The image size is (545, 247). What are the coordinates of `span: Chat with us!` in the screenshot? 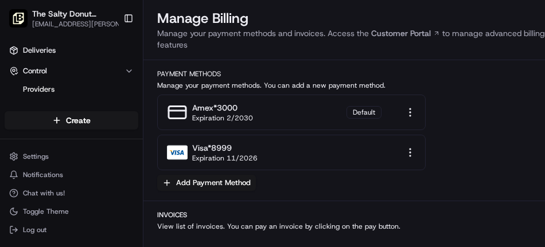 It's located at (44, 193).